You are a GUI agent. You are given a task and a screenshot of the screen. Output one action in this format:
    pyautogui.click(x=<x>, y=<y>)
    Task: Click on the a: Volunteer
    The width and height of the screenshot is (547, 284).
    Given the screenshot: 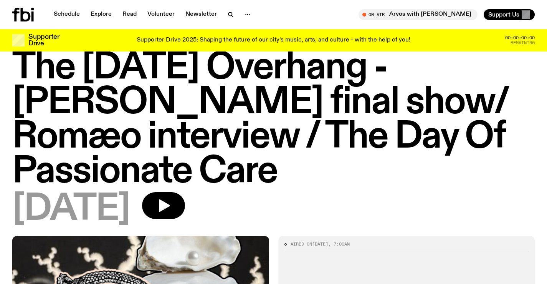 What is the action you would take?
    pyautogui.click(x=161, y=15)
    